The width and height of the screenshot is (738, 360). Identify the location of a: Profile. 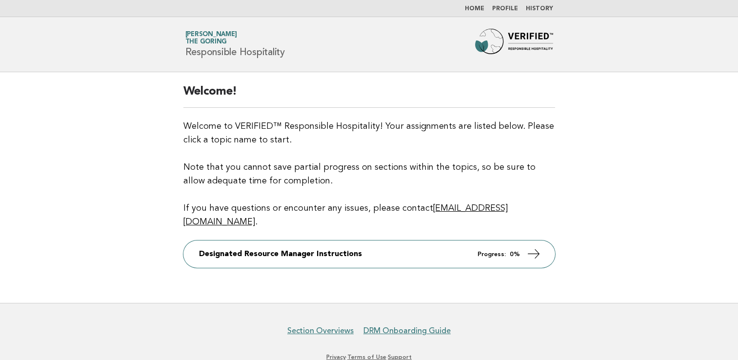
(505, 9).